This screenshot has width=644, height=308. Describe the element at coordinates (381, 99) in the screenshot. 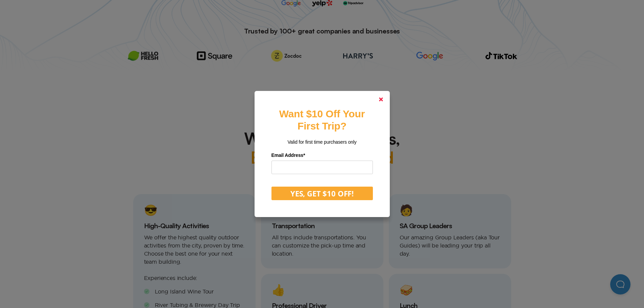

I see `a: Close` at that location.